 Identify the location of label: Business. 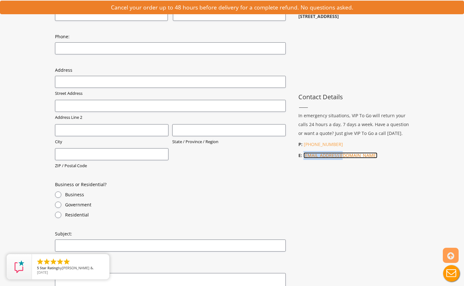
(176, 195).